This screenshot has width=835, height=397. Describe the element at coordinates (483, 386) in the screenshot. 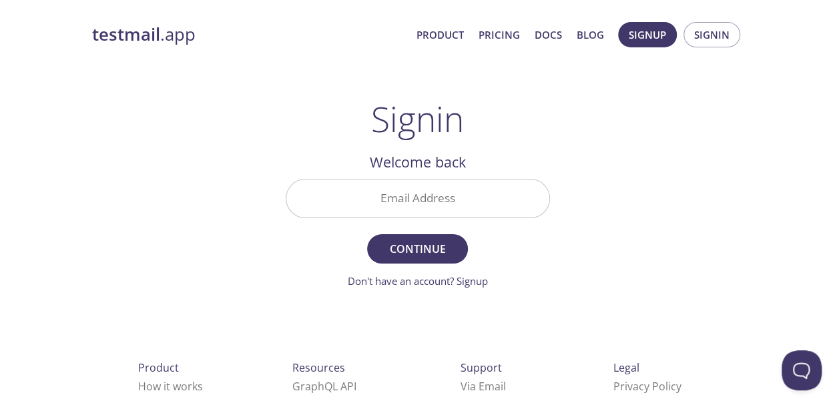

I see `a: Via Email` at that location.